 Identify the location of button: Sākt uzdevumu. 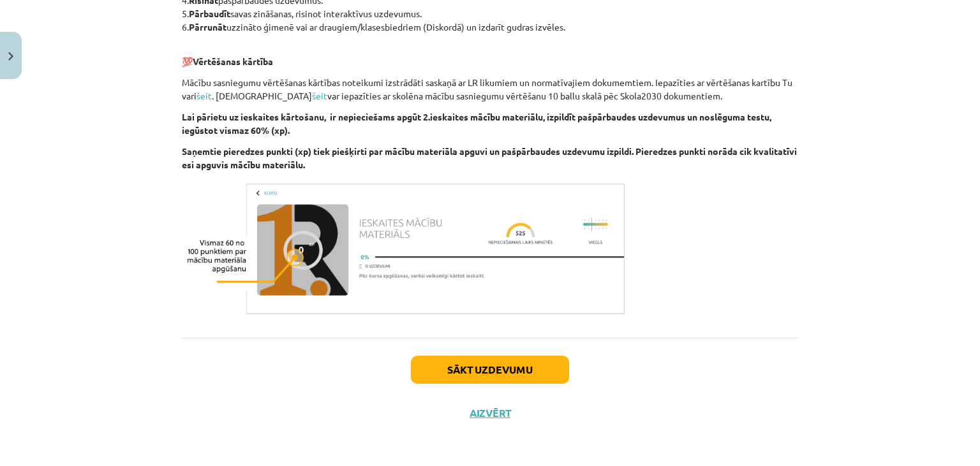
(490, 370).